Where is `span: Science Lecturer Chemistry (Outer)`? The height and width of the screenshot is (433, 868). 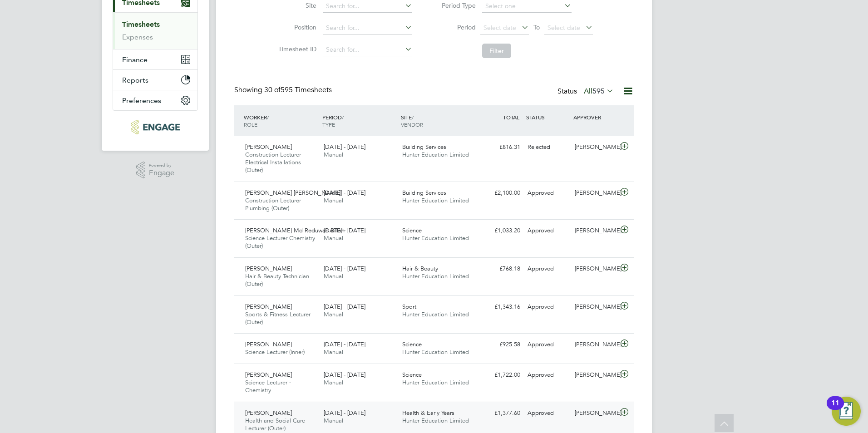
span: Science Lecturer Chemistry (Outer) is located at coordinates (280, 242).